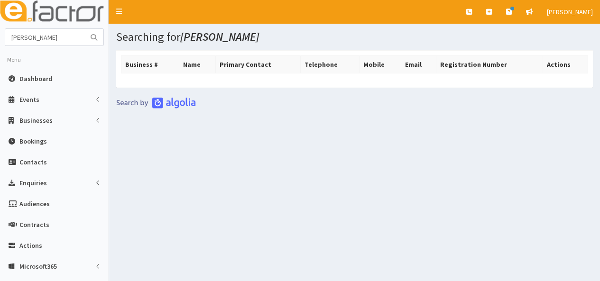  What do you see at coordinates (197, 65) in the screenshot?
I see `th: Name` at bounding box center [197, 65].